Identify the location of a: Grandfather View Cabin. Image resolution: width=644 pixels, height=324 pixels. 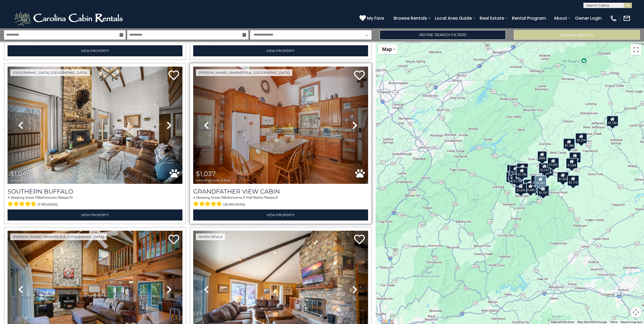
(280, 191).